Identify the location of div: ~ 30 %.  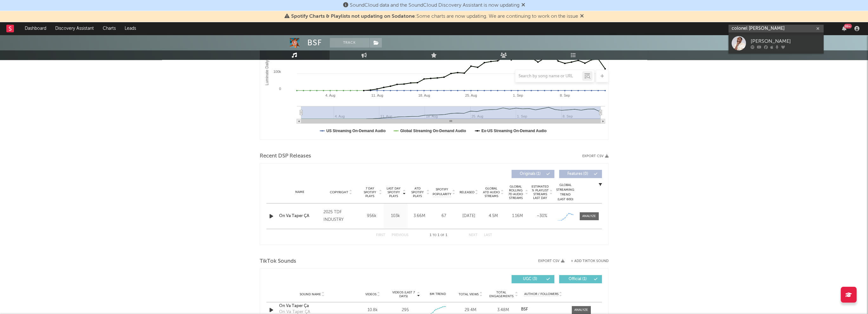
(542, 216).